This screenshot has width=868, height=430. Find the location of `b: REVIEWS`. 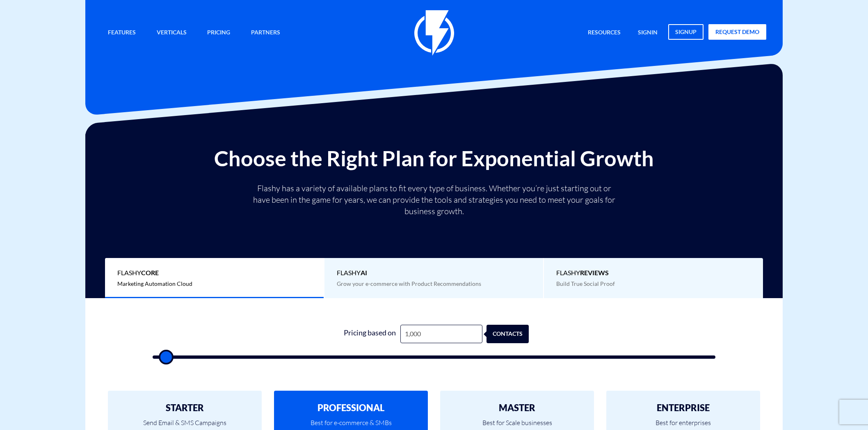

b: REVIEWS is located at coordinates (594, 272).